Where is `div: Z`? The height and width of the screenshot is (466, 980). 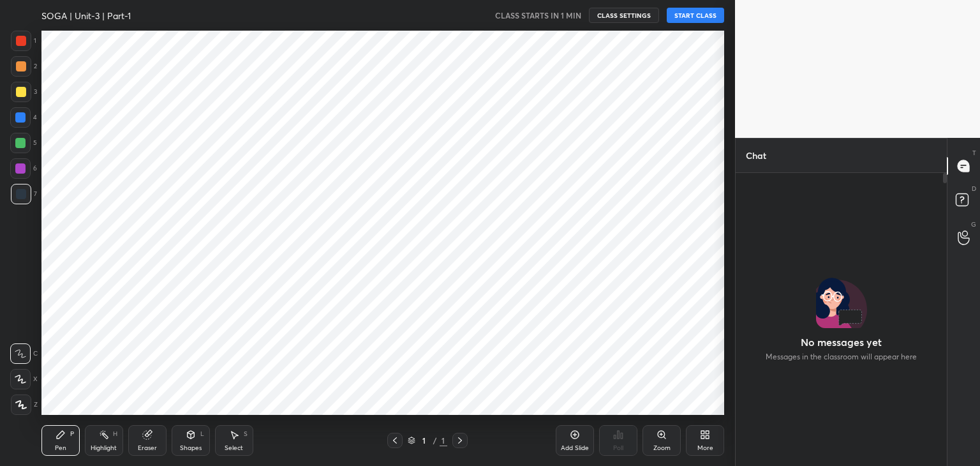 div: Z is located at coordinates (24, 405).